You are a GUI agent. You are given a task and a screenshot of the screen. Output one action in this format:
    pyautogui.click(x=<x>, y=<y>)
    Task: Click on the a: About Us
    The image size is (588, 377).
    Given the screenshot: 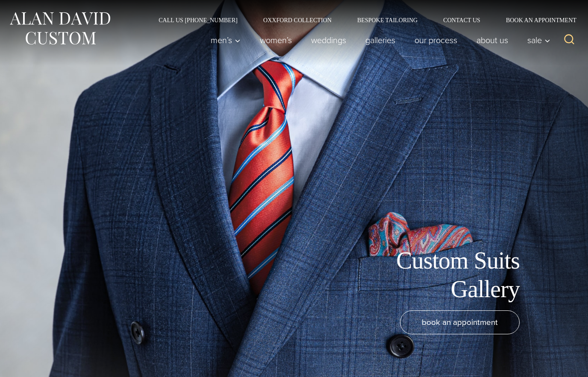 What is the action you would take?
    pyautogui.click(x=492, y=40)
    